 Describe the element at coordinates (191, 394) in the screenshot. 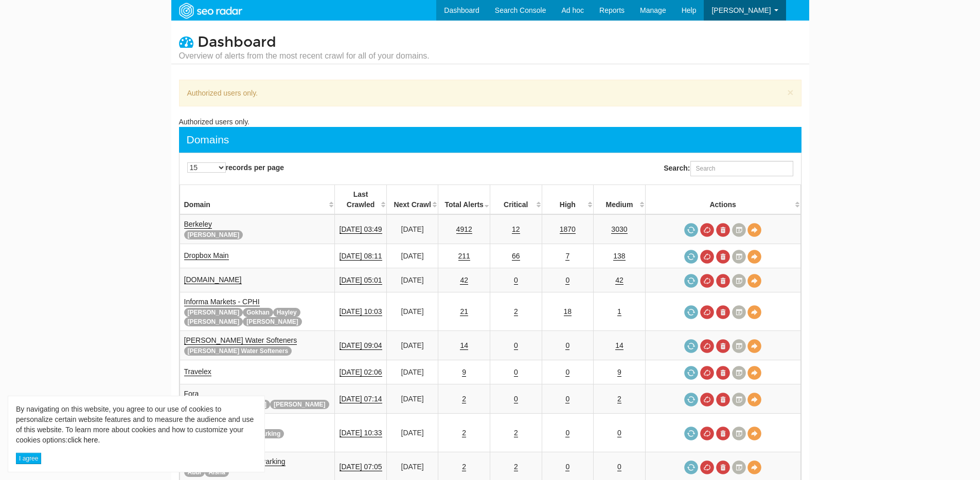

I see `a: Fora` at that location.